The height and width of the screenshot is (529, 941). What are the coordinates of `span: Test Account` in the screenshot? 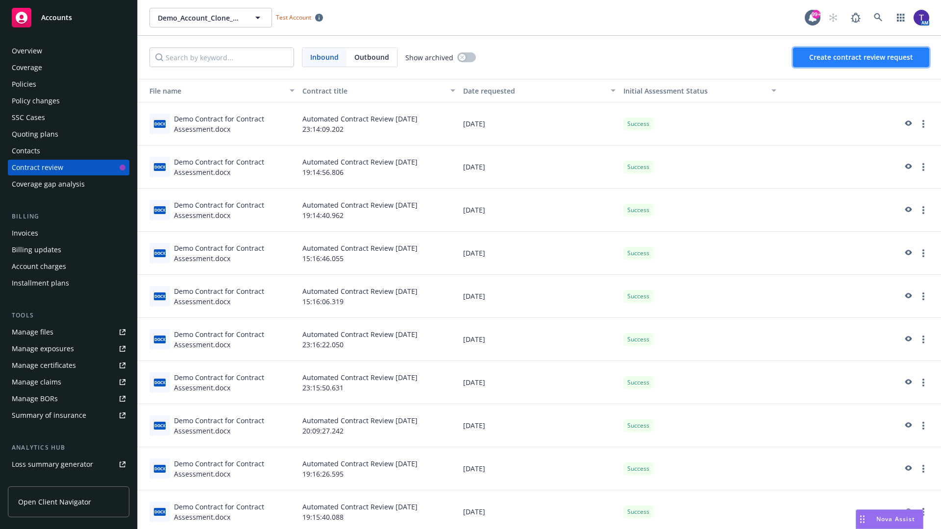 It's located at (299, 17).